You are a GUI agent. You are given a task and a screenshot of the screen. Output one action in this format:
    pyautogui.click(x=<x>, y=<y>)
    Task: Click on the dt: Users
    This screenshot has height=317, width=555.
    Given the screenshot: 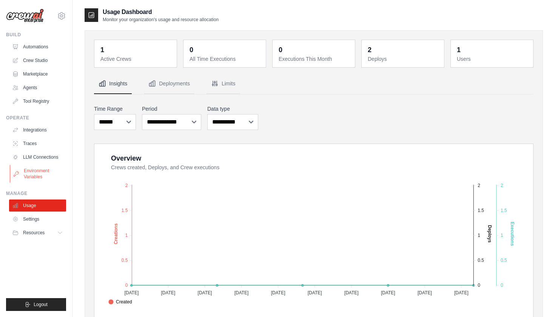 What is the action you would take?
    pyautogui.click(x=493, y=59)
    